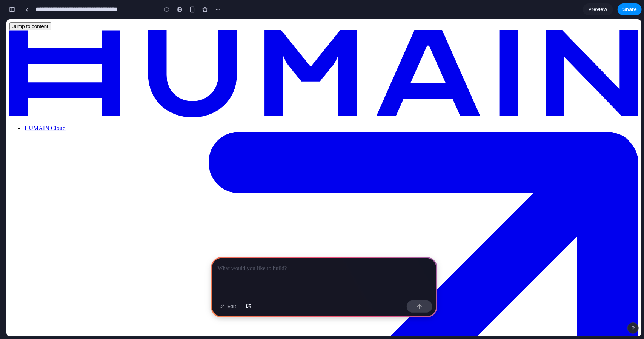 Image resolution: width=644 pixels, height=339 pixels. I want to click on span: Preview, so click(598, 10).